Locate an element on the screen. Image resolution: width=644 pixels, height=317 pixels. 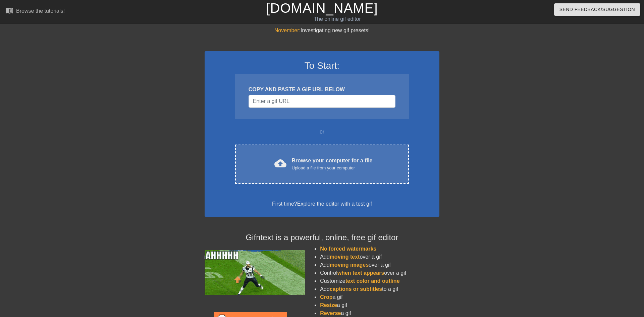
span: Send Feedback/Suggestion is located at coordinates (597, 9).